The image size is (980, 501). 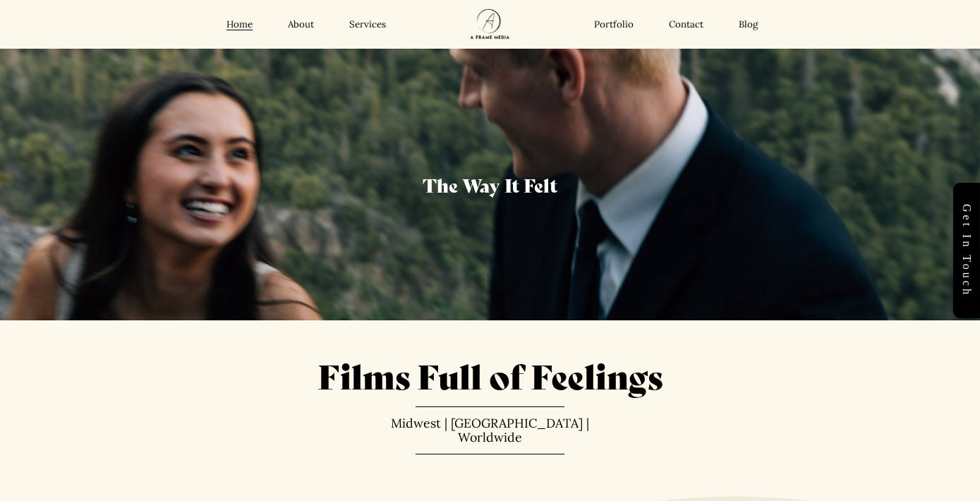 What do you see at coordinates (300, 25) in the screenshot?
I see `a: About` at bounding box center [300, 25].